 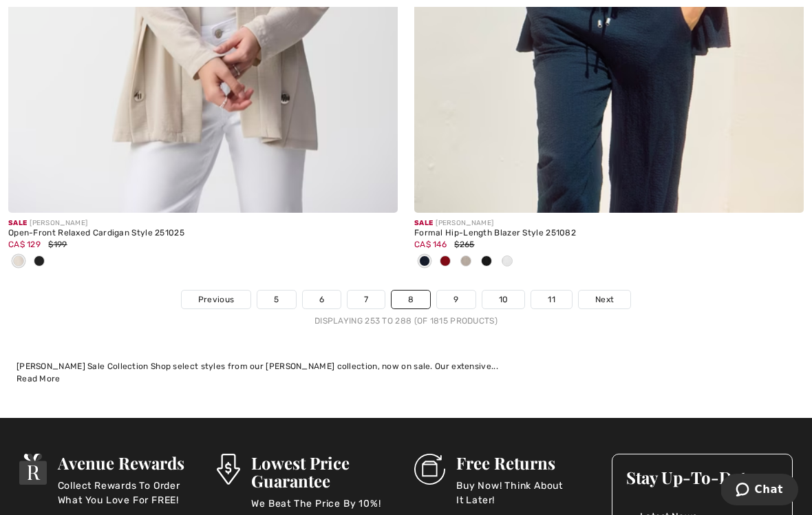 I want to click on a: 7, so click(x=366, y=299).